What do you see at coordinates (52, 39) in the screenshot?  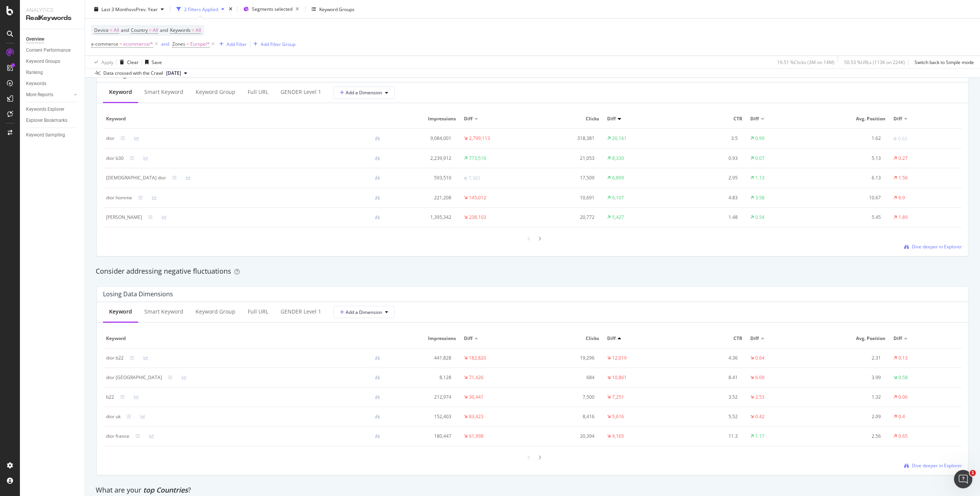 I see `a: Overview` at bounding box center [52, 39].